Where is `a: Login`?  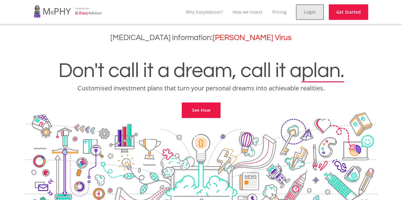
a: Login is located at coordinates (310, 12).